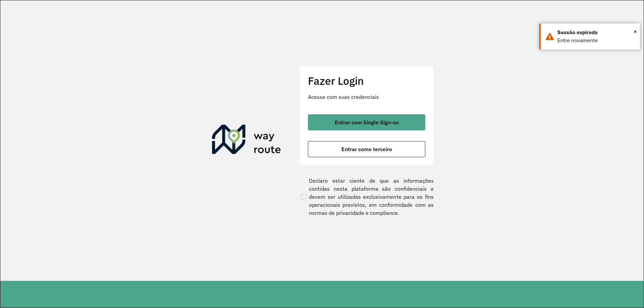  I want to click on div: Entre novamente, so click(596, 40).